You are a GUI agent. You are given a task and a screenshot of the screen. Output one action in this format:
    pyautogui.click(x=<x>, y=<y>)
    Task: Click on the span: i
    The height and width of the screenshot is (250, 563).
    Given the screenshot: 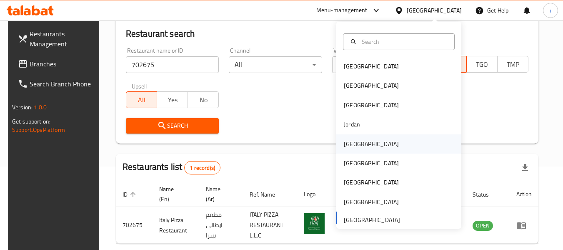 What is the action you would take?
    pyautogui.click(x=550, y=10)
    